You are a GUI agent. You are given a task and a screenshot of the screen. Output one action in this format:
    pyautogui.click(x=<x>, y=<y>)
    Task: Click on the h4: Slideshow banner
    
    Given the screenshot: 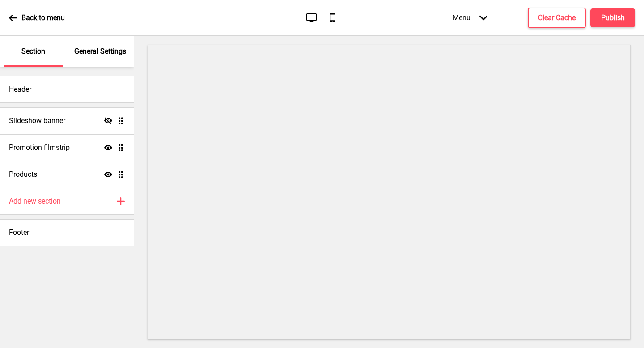 What is the action you would take?
    pyautogui.click(x=37, y=121)
    